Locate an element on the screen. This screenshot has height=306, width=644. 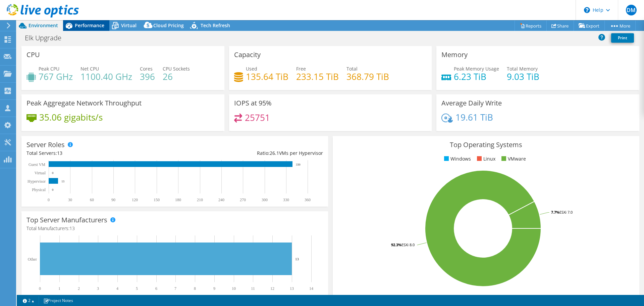
span: 26.1 is located at coordinates (274, 153).